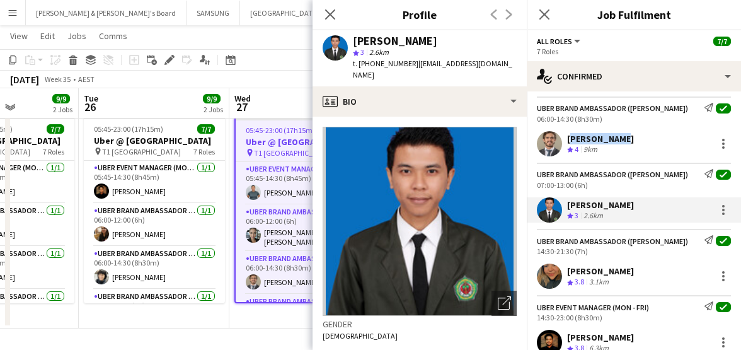  I want to click on div: Bio, so click(420, 101).